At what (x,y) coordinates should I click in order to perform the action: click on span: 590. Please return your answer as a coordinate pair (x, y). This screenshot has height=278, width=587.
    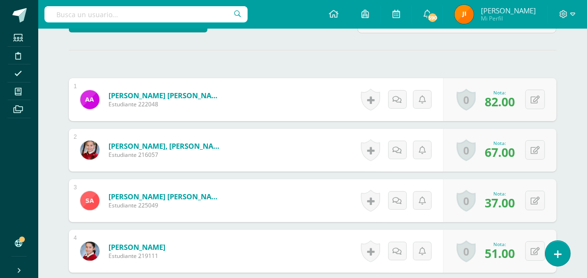
    Looking at the image, I should click on (432, 18).